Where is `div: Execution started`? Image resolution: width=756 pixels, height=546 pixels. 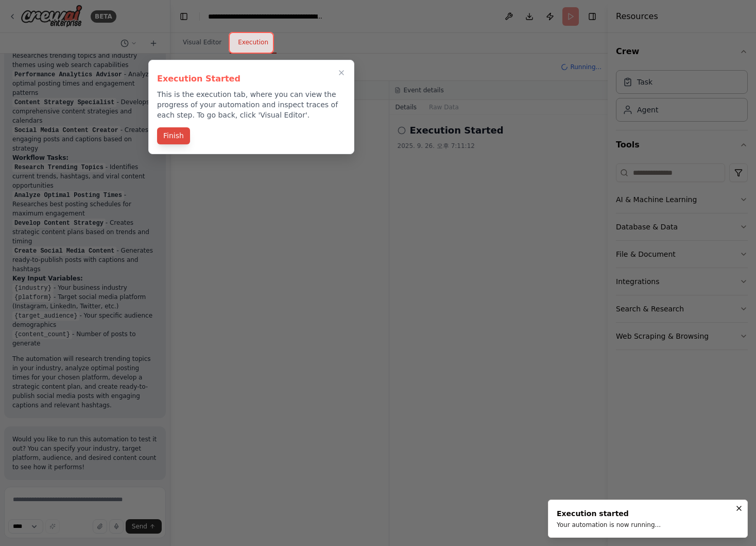 div: Execution started is located at coordinates (609, 513).